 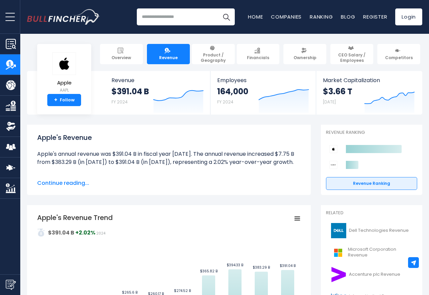 What do you see at coordinates (130, 292) in the screenshot?
I see `text: $265.6 B` at bounding box center [130, 292].